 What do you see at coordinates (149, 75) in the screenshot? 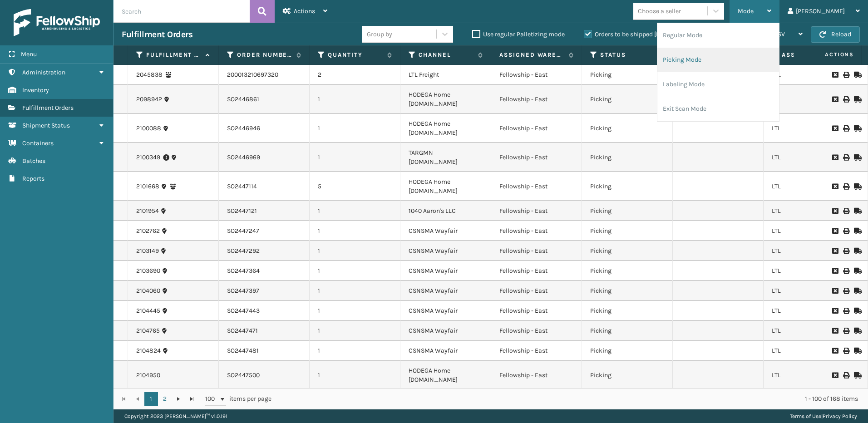
I see `a: 2045838` at bounding box center [149, 75].